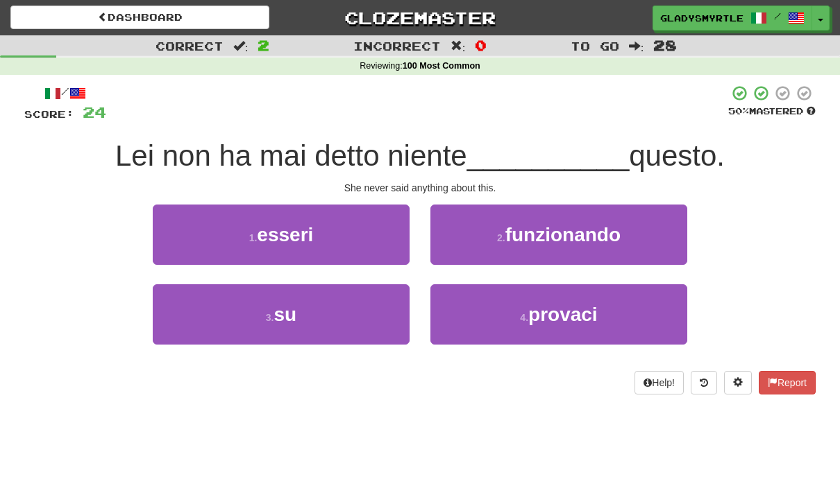 This screenshot has width=840, height=504. What do you see at coordinates (563, 314) in the screenshot?
I see `span: provaci` at bounding box center [563, 314].